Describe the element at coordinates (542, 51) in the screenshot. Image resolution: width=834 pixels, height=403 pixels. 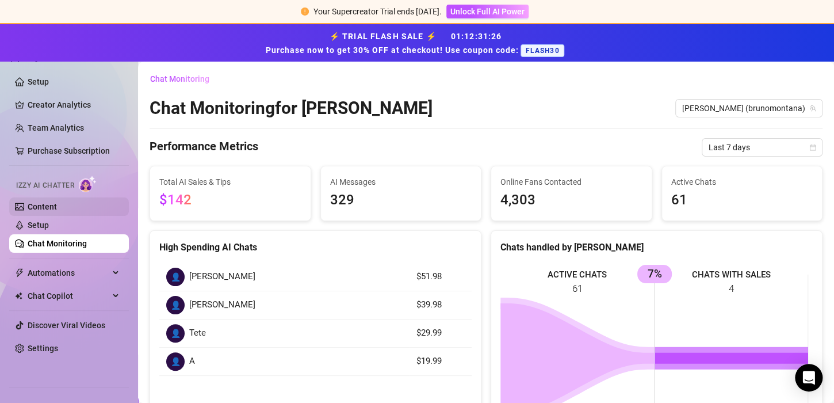
I see `span: FLASH30` at that location.